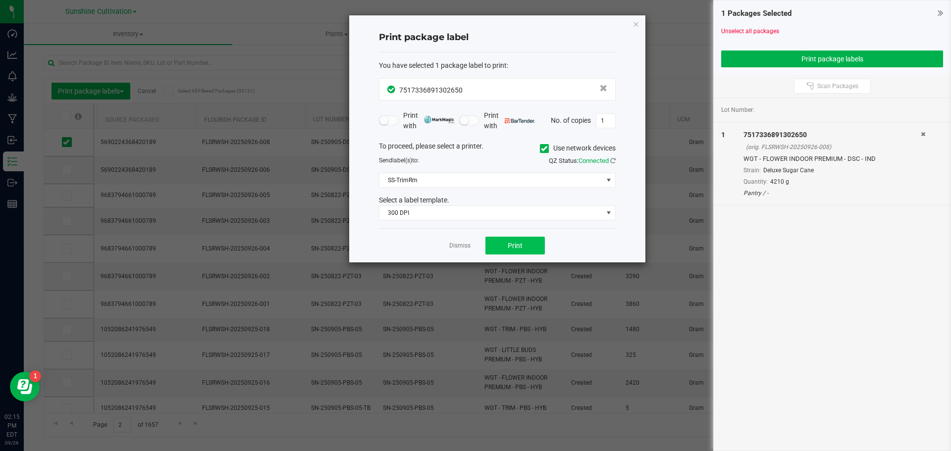 This screenshot has height=451, width=951. Describe the element at coordinates (515, 246) in the screenshot. I see `button: Print` at that location.